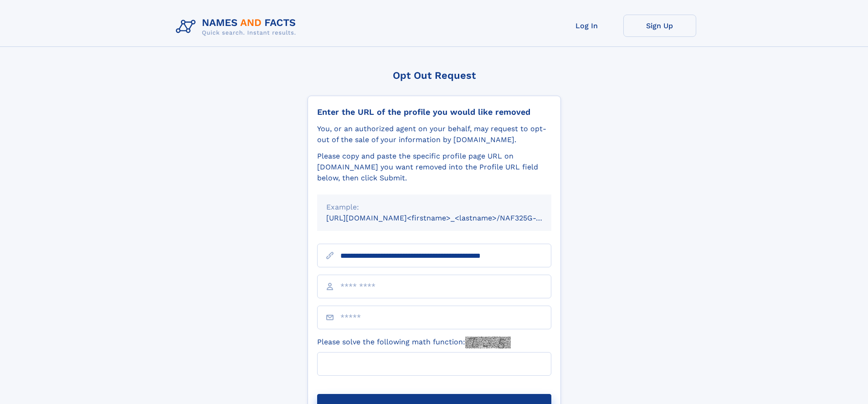 The image size is (868, 404). Describe the element at coordinates (414, 343) in the screenshot. I see `label: Please solve the following math function:` at that location.